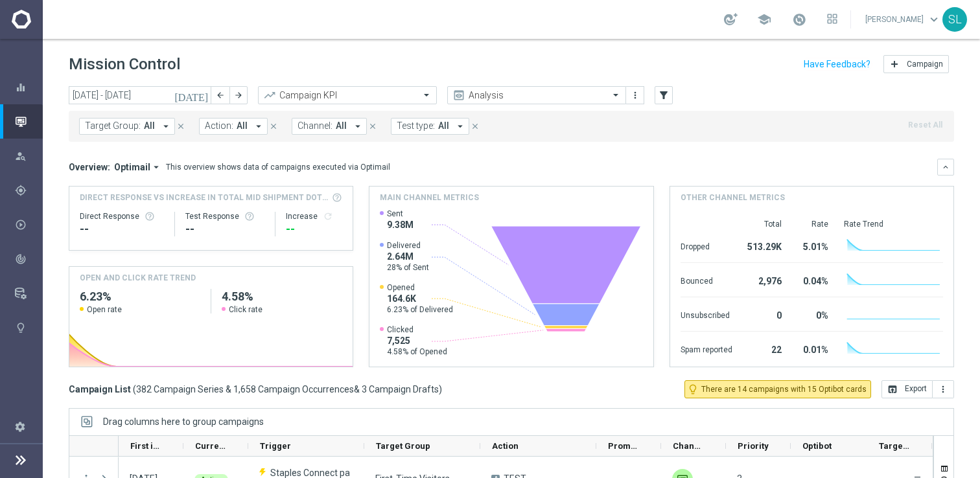  Describe the element at coordinates (29, 294) in the screenshot. I see `div: Data Studio` at that location.